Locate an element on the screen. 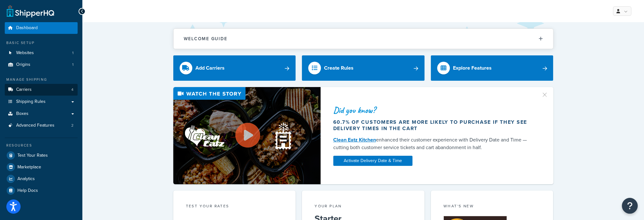  span: Help Docs is located at coordinates (28, 190).